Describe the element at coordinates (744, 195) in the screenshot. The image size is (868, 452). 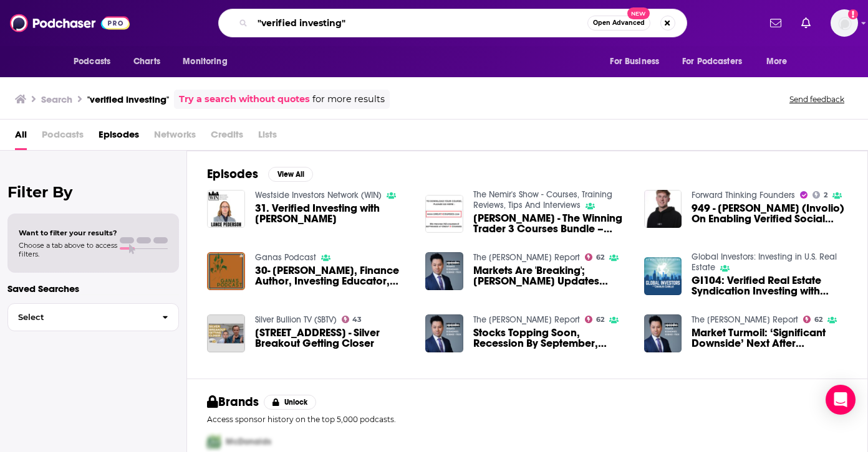
I see `a: Forward Thinking Founders` at that location.